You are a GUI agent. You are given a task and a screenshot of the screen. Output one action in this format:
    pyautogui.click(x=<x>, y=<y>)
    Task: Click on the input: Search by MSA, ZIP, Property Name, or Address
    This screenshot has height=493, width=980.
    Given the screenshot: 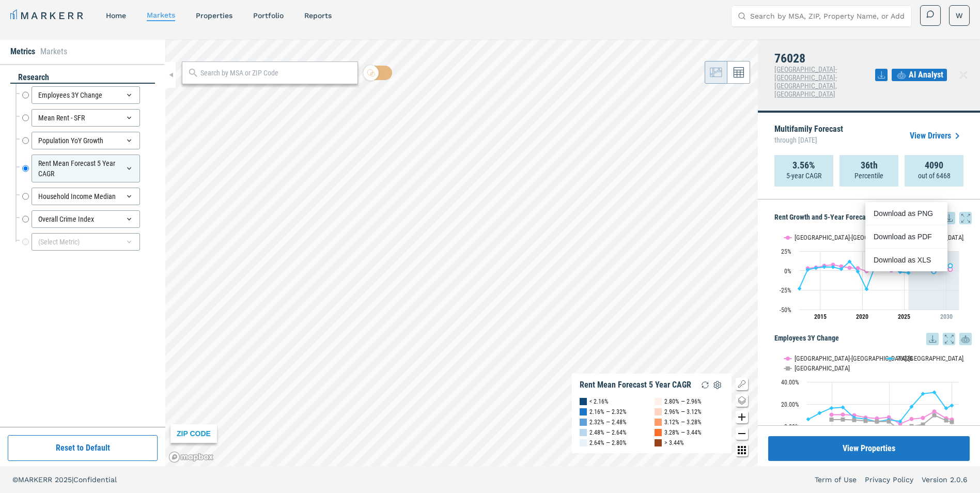 What is the action you would take?
    pyautogui.click(x=827, y=16)
    